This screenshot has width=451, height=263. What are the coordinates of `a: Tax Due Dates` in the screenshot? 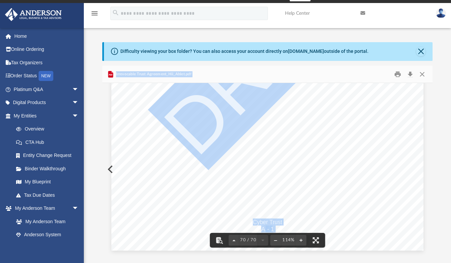 It's located at (49, 195).